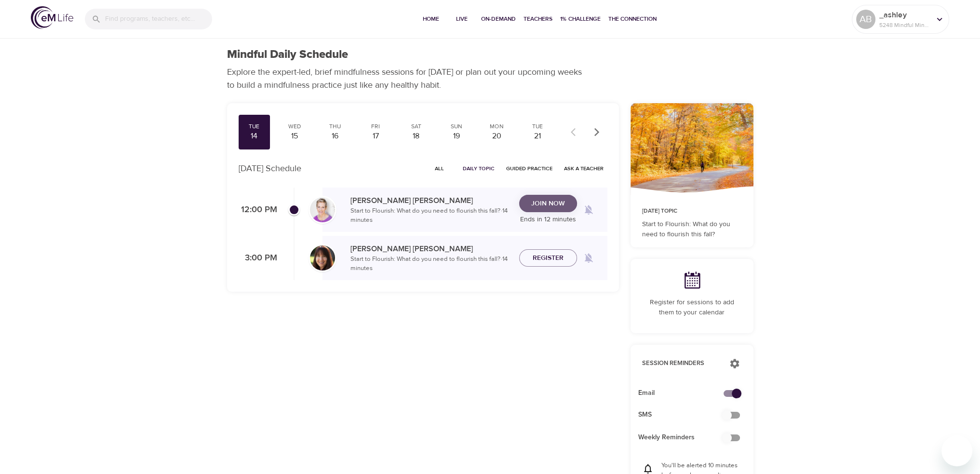  I want to click on input: Find programs, teachers, etc..., so click(159, 19).